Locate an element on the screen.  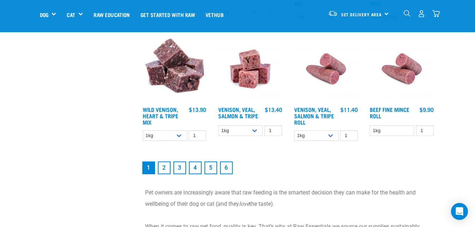
p: Pet owners are increasingly aware that raw feeding is the smartest decision they can make for the... is located at coordinates (288, 198).